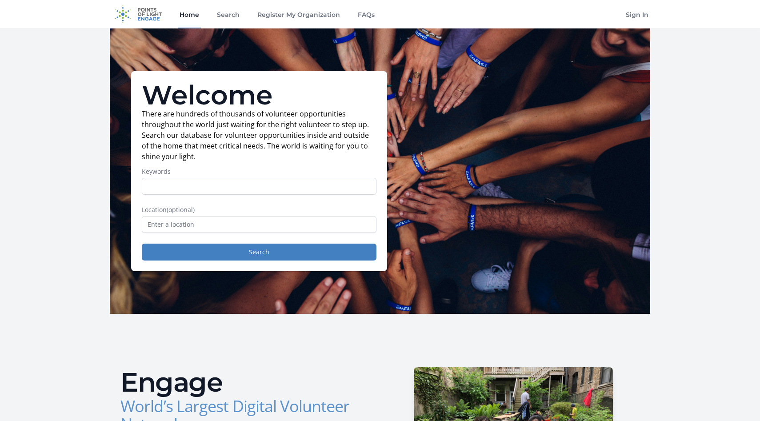 The image size is (760, 421). I want to click on p: There are hundreds of thousands of volunteer opportunities throughout the world just waiting for ..., so click(259, 135).